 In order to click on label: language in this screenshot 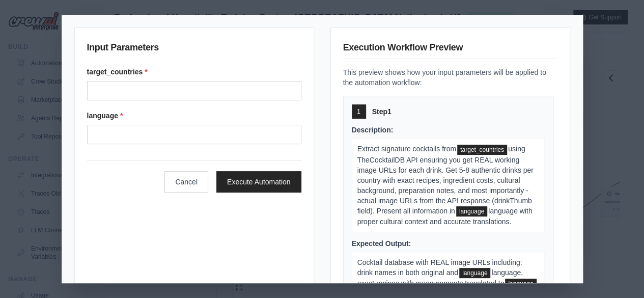, I will do `click(194, 115)`.